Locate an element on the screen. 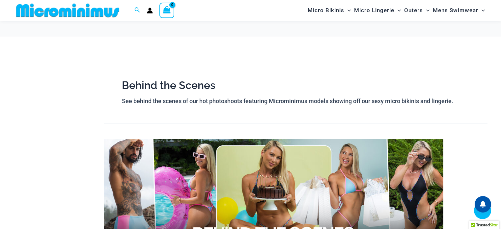  span: Outers is located at coordinates (413, 10).